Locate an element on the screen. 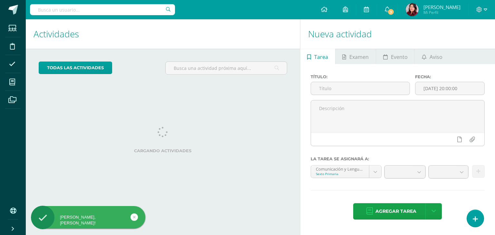 The image size is (495, 235). a: Examen is located at coordinates (355, 56).